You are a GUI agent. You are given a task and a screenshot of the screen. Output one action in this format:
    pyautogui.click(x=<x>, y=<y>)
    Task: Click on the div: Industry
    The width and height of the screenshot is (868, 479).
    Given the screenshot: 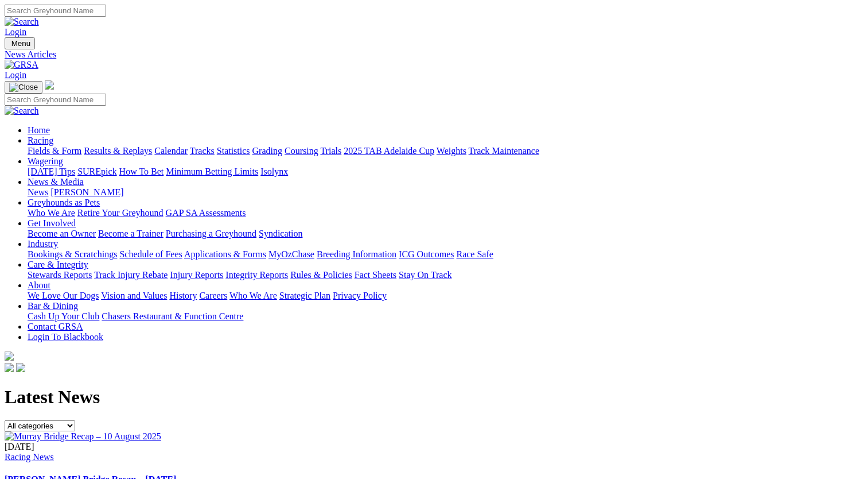 What is the action you would take?
    pyautogui.click(x=445, y=254)
    